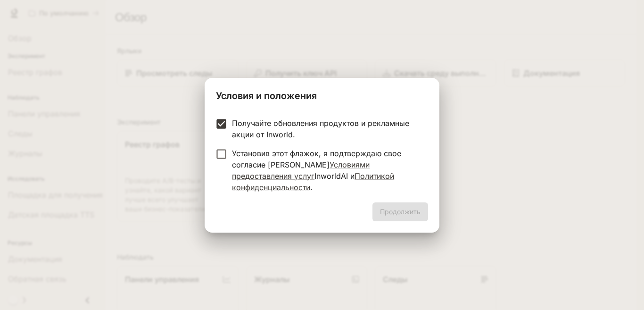 The image size is (644, 310). What do you see at coordinates (266, 96) in the screenshot?
I see `font: Условия и положения` at bounding box center [266, 96].